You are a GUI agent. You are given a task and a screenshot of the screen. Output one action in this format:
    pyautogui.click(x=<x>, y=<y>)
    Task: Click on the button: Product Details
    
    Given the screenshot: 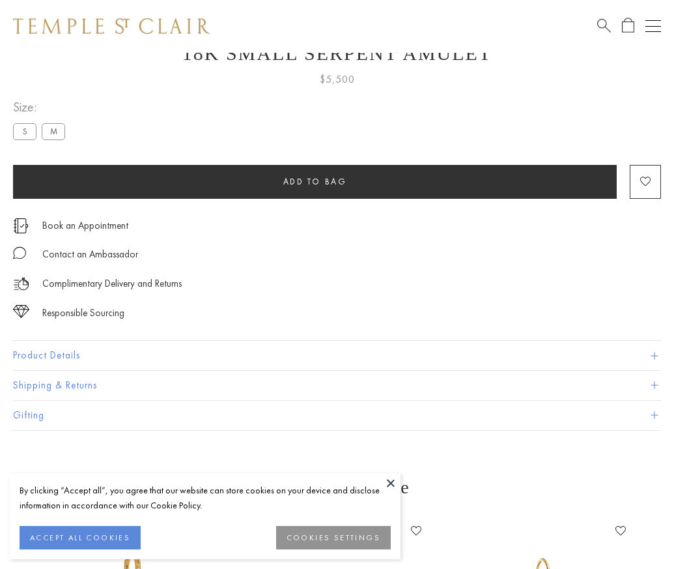 What is the action you would take?
    pyautogui.click(x=337, y=355)
    